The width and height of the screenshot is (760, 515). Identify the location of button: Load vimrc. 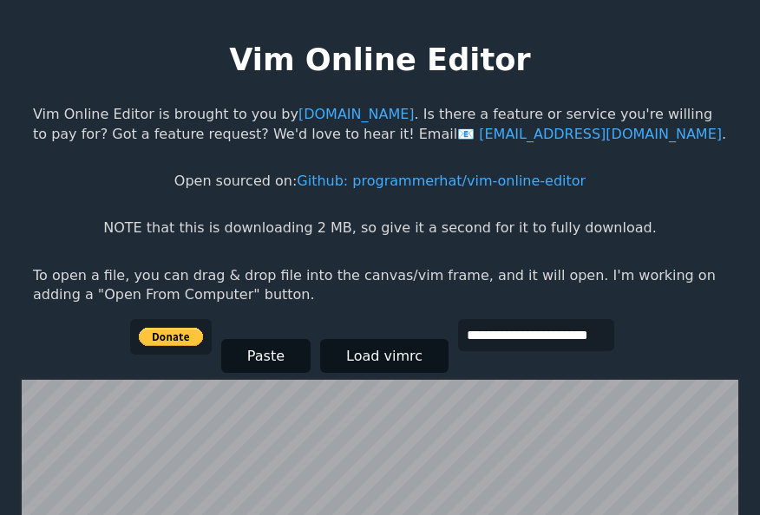
(384, 356).